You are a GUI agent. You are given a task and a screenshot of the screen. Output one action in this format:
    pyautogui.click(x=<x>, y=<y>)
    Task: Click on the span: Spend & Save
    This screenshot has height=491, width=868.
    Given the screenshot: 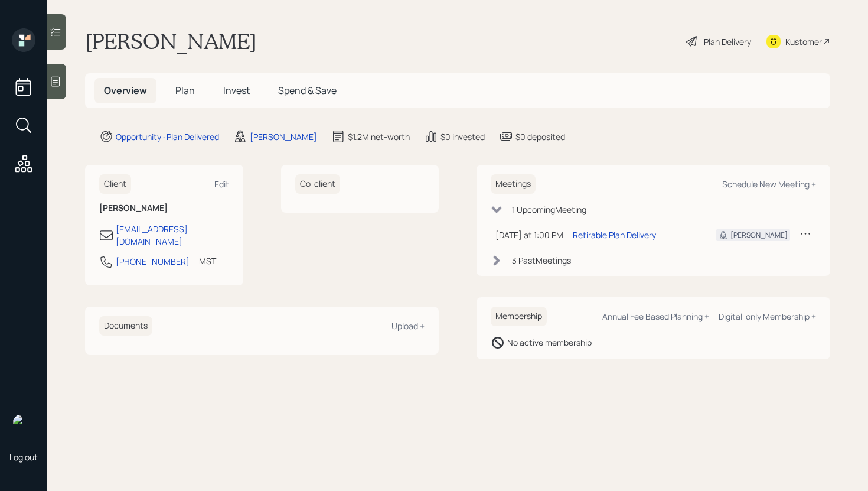 What is the action you would take?
    pyautogui.click(x=307, y=90)
    